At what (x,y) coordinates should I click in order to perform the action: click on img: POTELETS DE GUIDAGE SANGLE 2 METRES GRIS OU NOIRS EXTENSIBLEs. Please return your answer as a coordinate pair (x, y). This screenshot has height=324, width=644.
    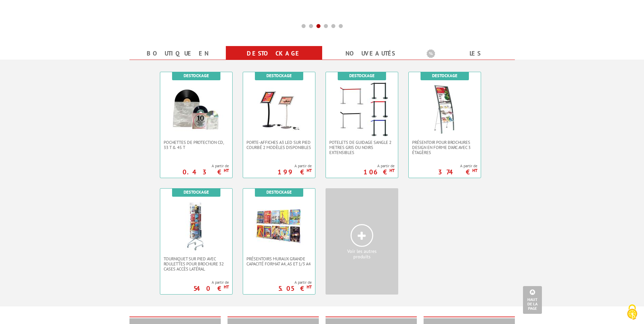
    Looking at the image, I should click on (362, 110).